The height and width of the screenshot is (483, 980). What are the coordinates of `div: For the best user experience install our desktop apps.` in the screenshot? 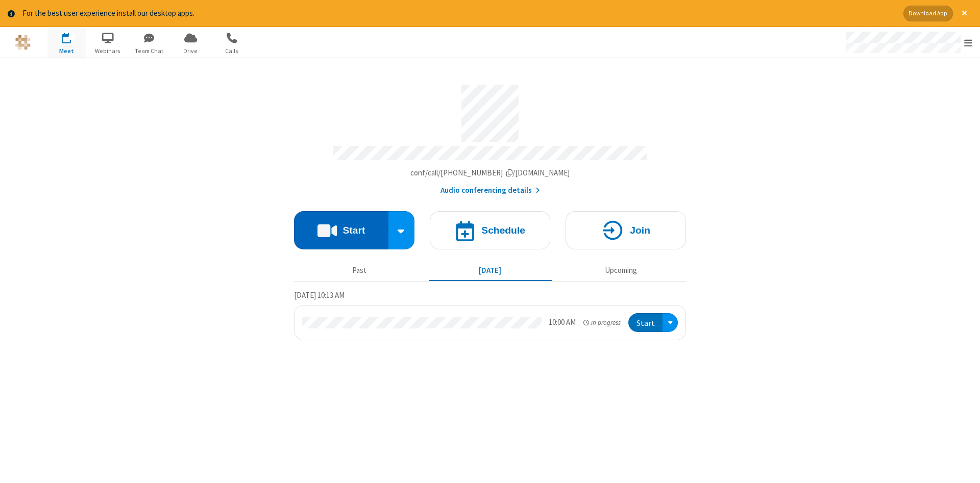 It's located at (459, 13).